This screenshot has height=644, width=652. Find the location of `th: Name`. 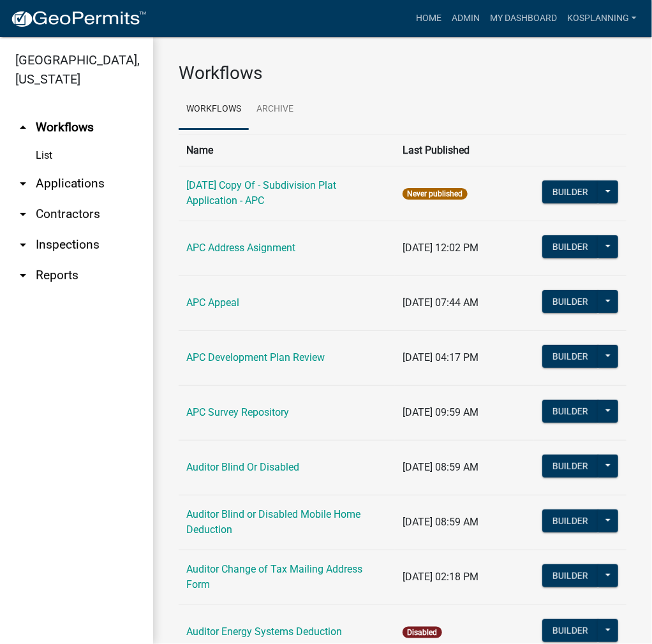

th: Name is located at coordinates (286, 150).